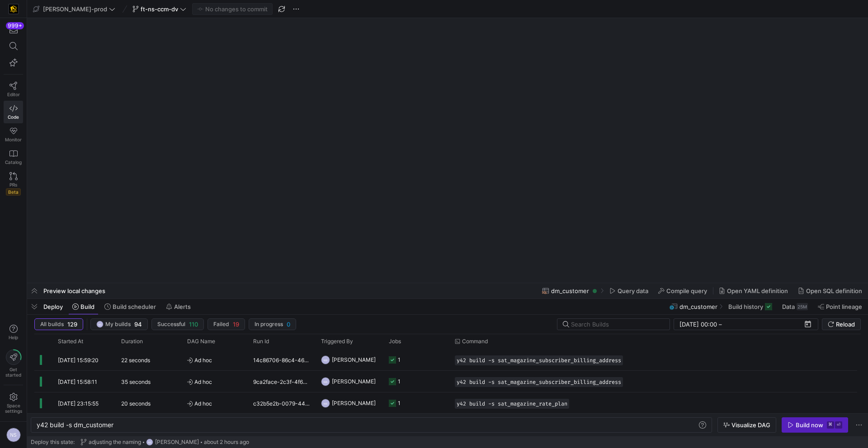  I want to click on button: Visualize DAG, so click(747, 425).